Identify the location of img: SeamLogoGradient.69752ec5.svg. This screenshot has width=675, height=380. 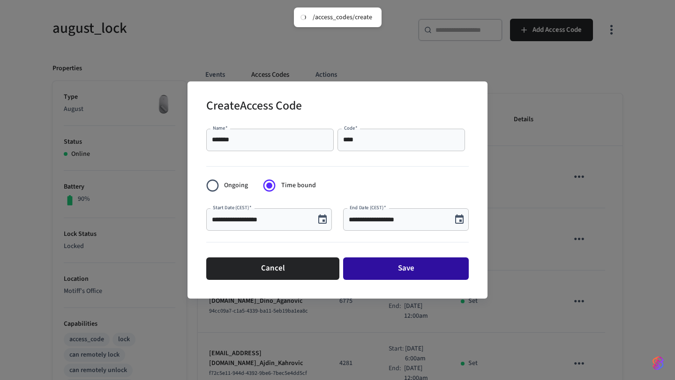
(658, 363).